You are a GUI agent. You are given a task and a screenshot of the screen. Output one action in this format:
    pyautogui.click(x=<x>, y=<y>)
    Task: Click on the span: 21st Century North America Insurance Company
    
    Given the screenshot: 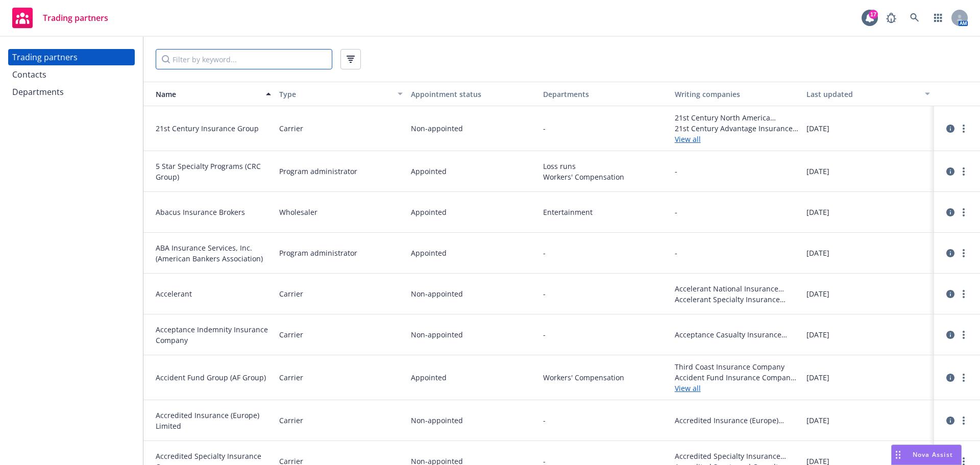 What is the action you would take?
    pyautogui.click(x=736, y=118)
    